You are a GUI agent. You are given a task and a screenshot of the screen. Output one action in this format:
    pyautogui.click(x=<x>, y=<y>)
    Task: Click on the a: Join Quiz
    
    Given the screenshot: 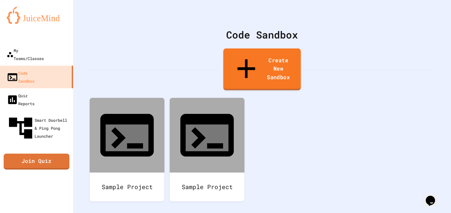 What is the action you would take?
    pyautogui.click(x=37, y=162)
    